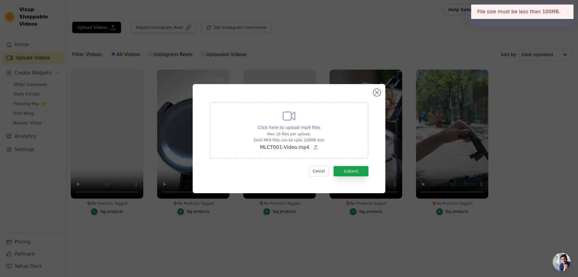 This screenshot has height=277, width=578. What do you see at coordinates (289, 134) in the screenshot?
I see `p: Max 10 files per upload.` at bounding box center [289, 134].